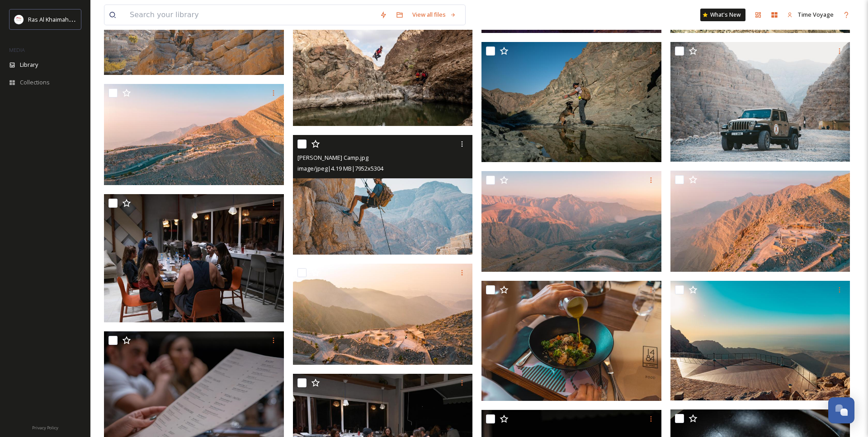 The height and width of the screenshot is (437, 868). Describe the element at coordinates (194, 258) in the screenshot. I see `img: KM - Jebel Jais-40.jpg` at that location.